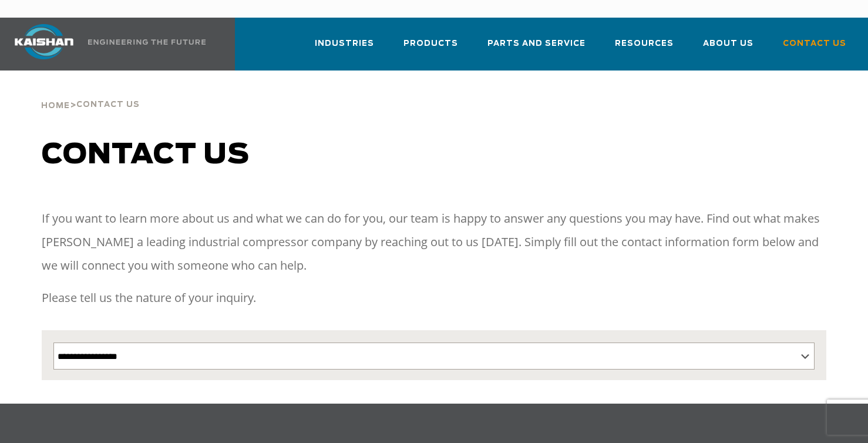 The image size is (868, 443). Describe the element at coordinates (147, 42) in the screenshot. I see `img: Engineering the future` at that location.